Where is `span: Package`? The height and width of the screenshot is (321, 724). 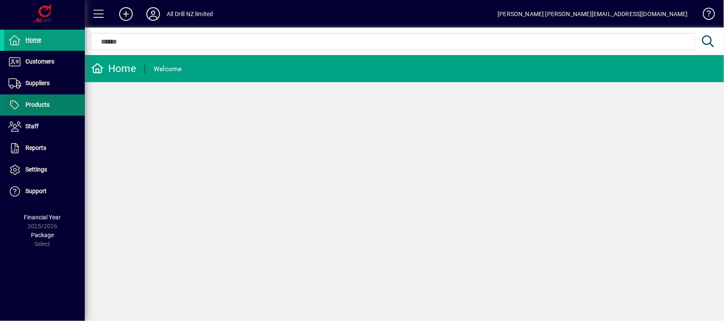 span: Package is located at coordinates (42, 235).